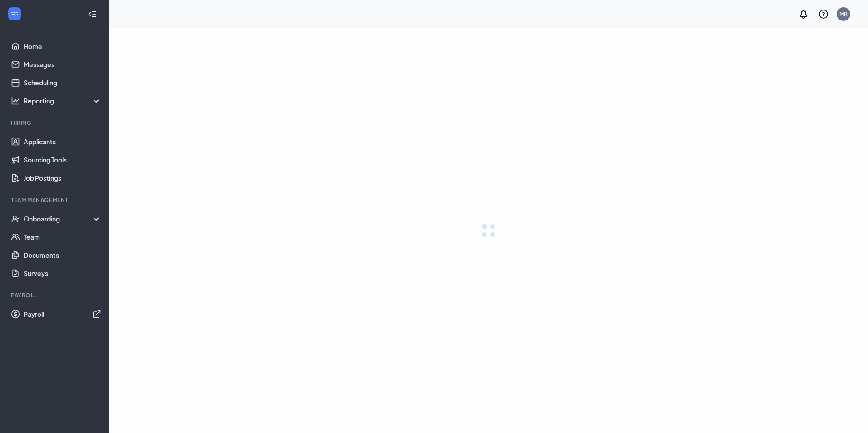 This screenshot has width=868, height=433. Describe the element at coordinates (62, 237) in the screenshot. I see `a: Team` at that location.